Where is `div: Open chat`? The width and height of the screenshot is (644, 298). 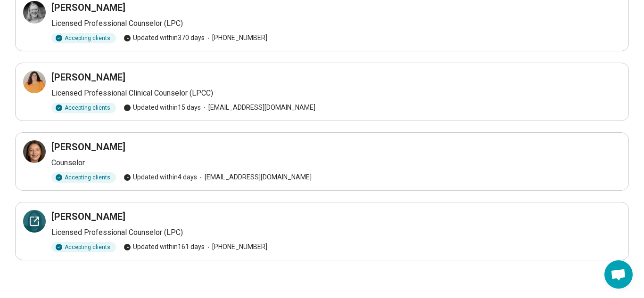 div: Open chat is located at coordinates (619, 274).